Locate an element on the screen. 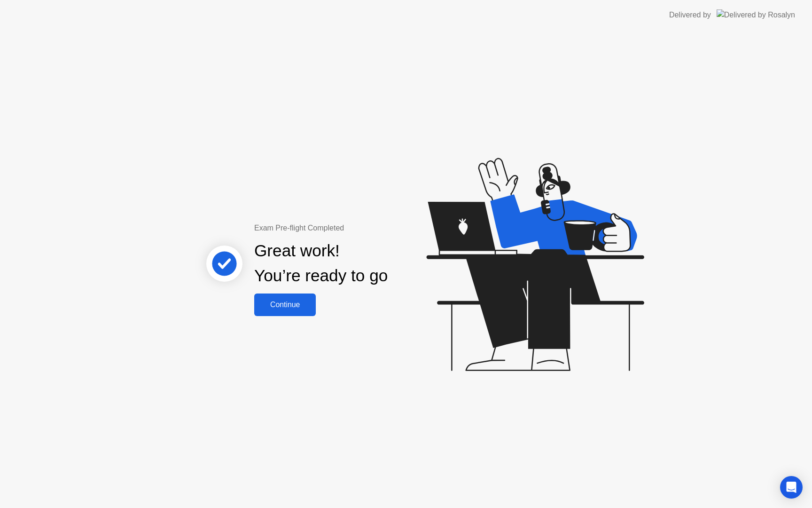 The image size is (812, 508). div: Exam Pre-flight Completed is located at coordinates (351, 228).